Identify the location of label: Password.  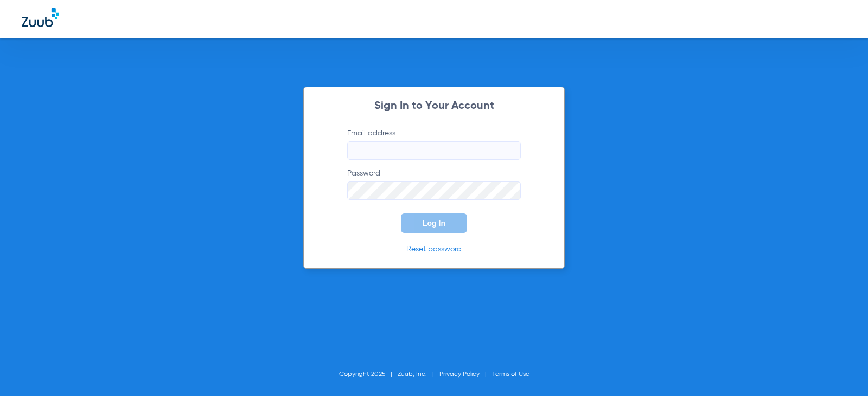
(434, 184).